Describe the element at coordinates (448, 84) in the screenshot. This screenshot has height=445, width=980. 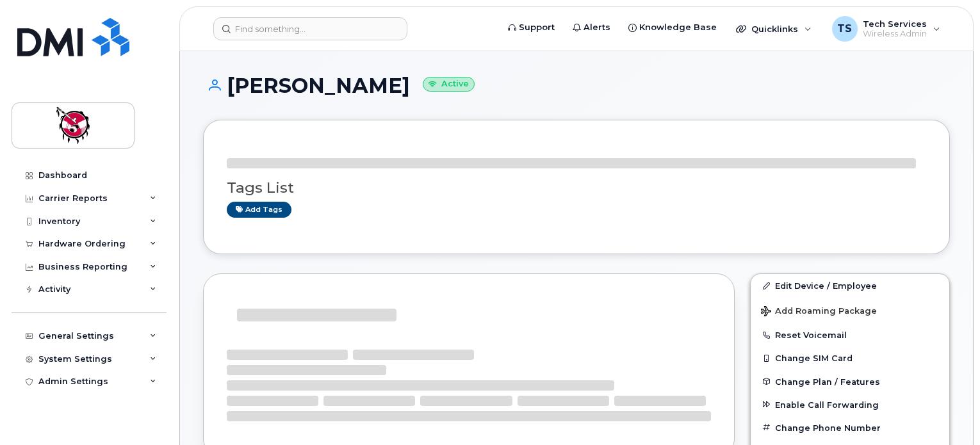
I see `small: Active` at that location.